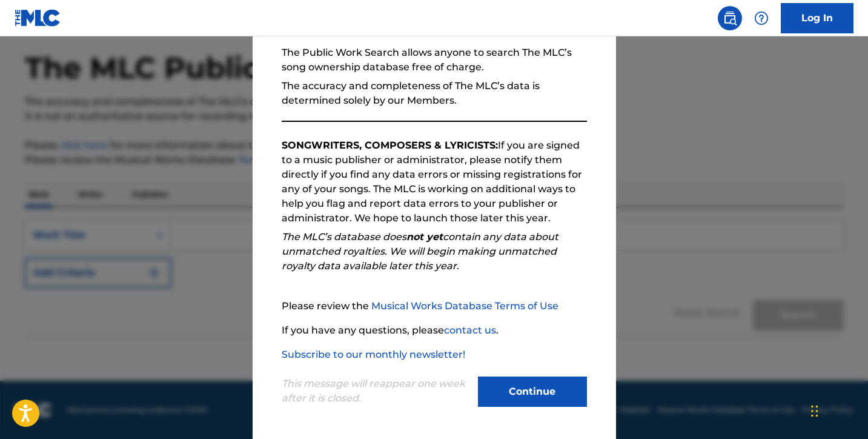 The width and height of the screenshot is (868, 439). What do you see at coordinates (762, 18) in the screenshot?
I see `img: help` at bounding box center [762, 18].